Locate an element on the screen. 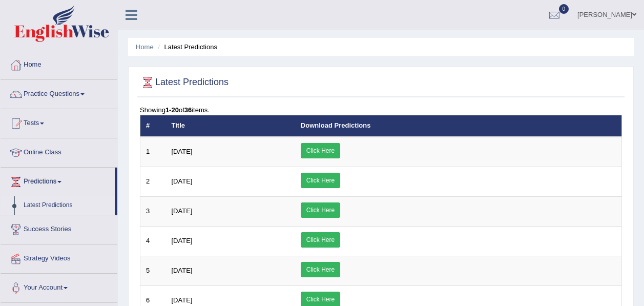  a: Latest Predictions is located at coordinates (66, 206).